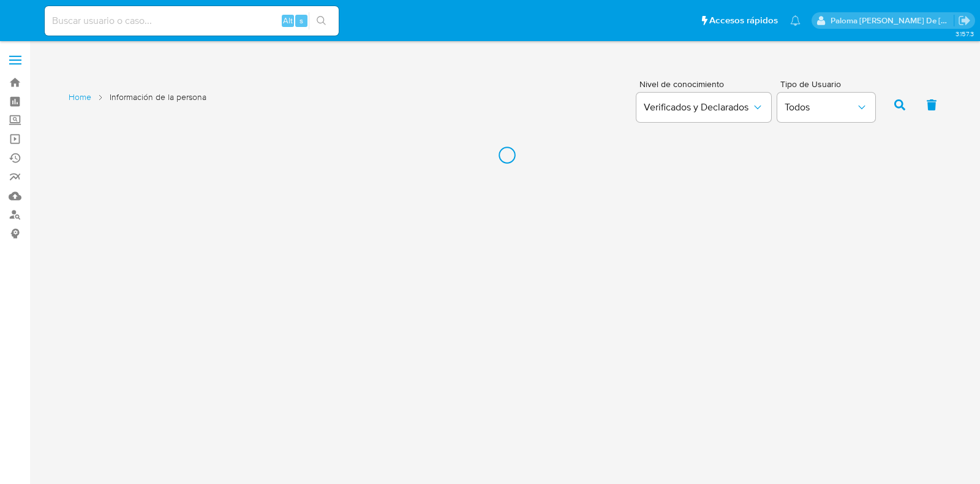 The width and height of the screenshot is (980, 484). I want to click on a: Home, so click(79, 97).